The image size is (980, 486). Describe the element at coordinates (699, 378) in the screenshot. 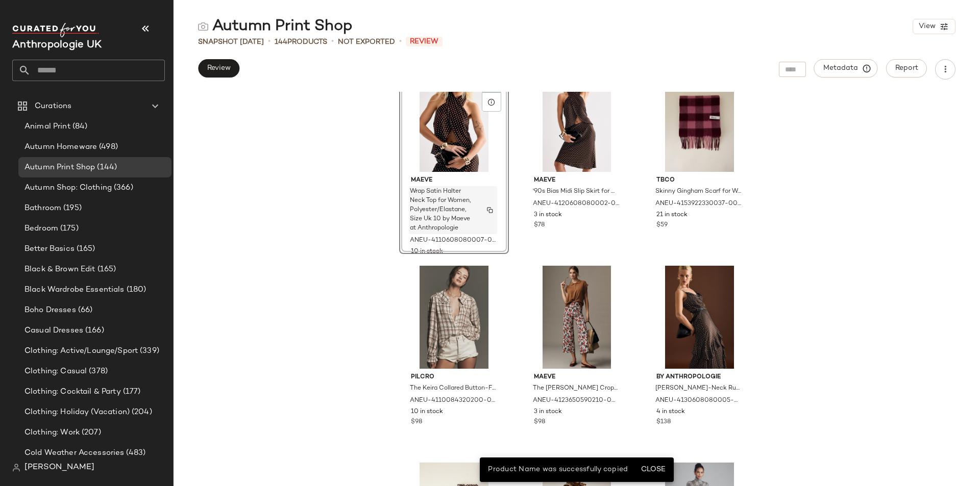

I see `span: By Anthropologie` at that location.